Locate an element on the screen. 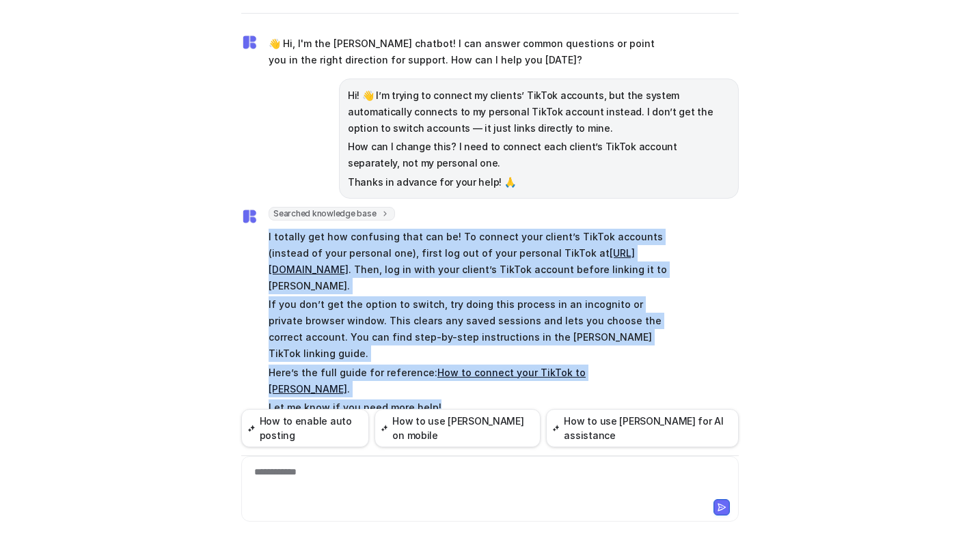  p: Hi! 👋 I’m trying to connect my clients’ TikTok accounts, but the system automatically connects to... is located at coordinates (538, 112).